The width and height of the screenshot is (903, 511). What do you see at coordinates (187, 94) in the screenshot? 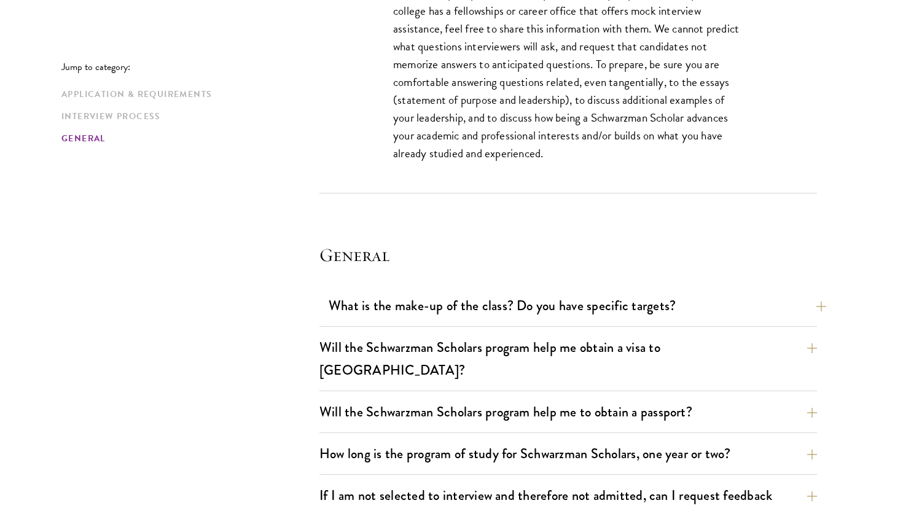
I see `a: Application & Requirements` at bounding box center [187, 94].